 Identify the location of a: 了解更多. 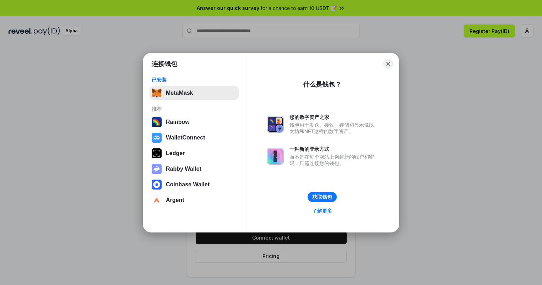
(322, 211).